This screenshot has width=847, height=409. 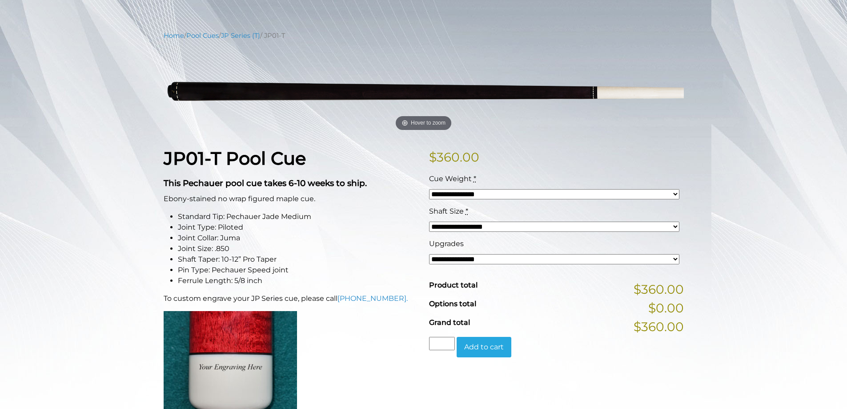 I want to click on strong: This Pechauer pool cue takes 6-10 weeks to ship., so click(x=265, y=183).